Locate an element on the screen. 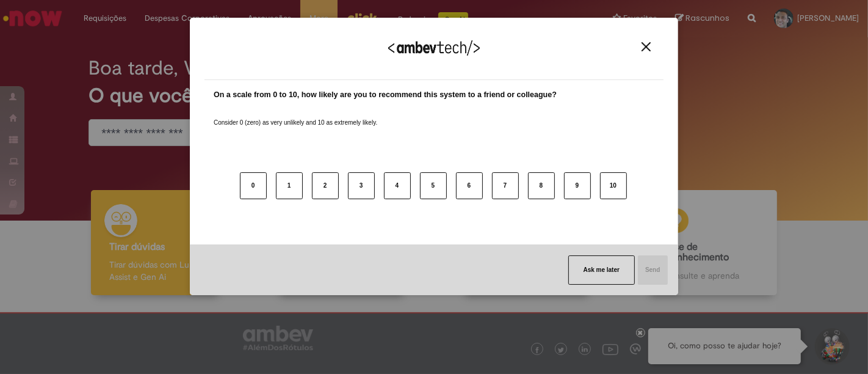 The image size is (868, 374). button: 10 is located at coordinates (613, 186).